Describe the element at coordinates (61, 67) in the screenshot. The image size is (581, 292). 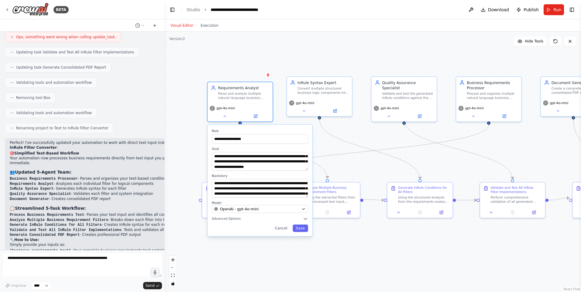
I see `span: Updating task Generate Consolidated PDF Report` at that location.